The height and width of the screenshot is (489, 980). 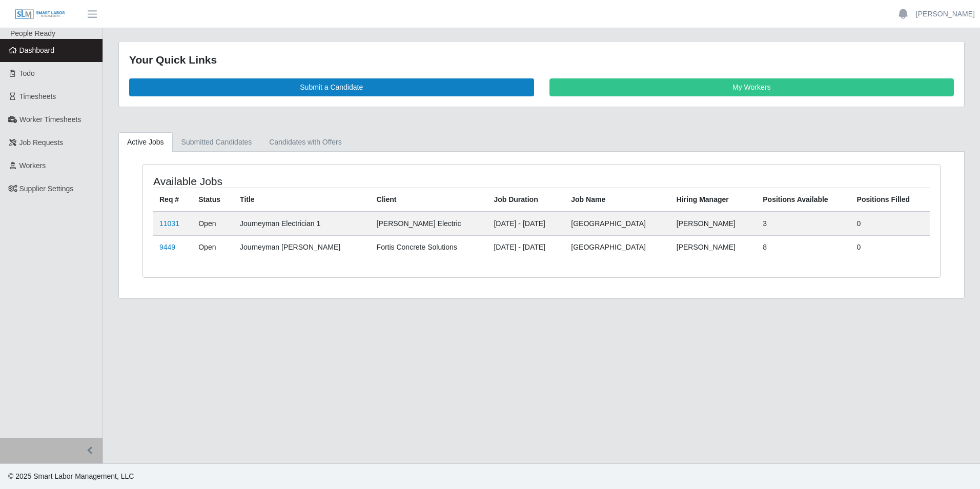 What do you see at coordinates (213, 200) in the screenshot?
I see `th: Status` at bounding box center [213, 200].